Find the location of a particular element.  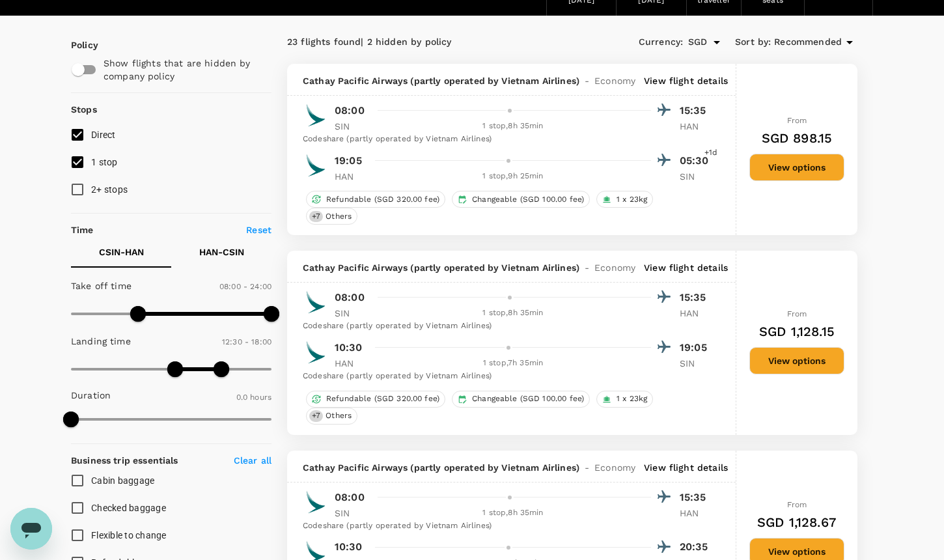

p: Policy is located at coordinates (77, 45).